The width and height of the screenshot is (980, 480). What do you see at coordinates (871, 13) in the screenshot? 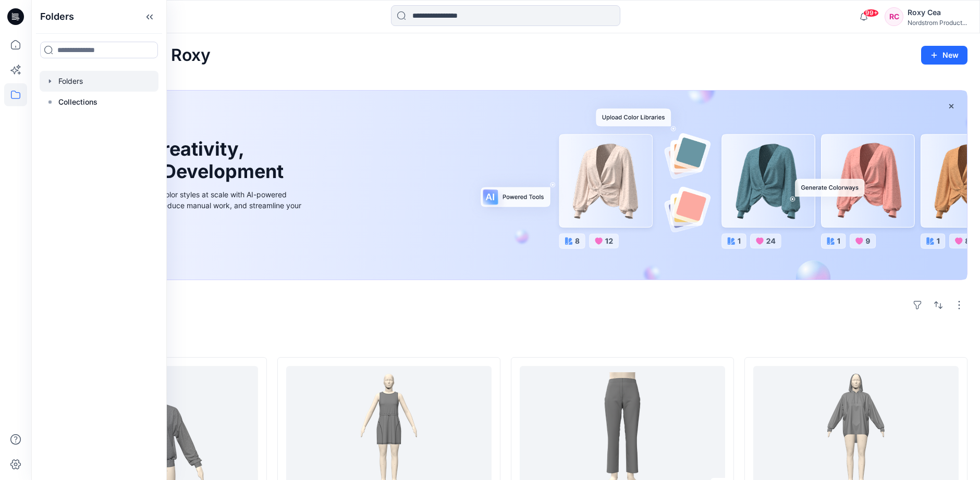
I see `span: 99+` at bounding box center [871, 13].